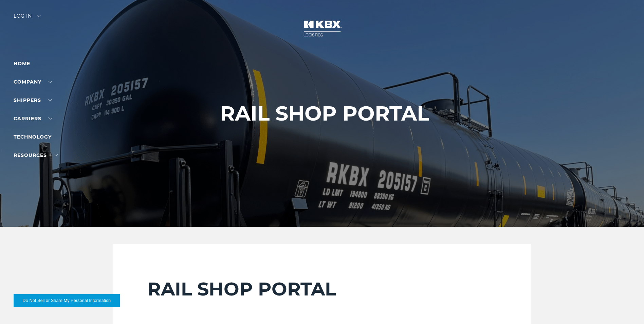 Image resolution: width=644 pixels, height=324 pixels. What do you see at coordinates (322, 289) in the screenshot?
I see `h2: RAIL SHOP PORTAL` at bounding box center [322, 289].